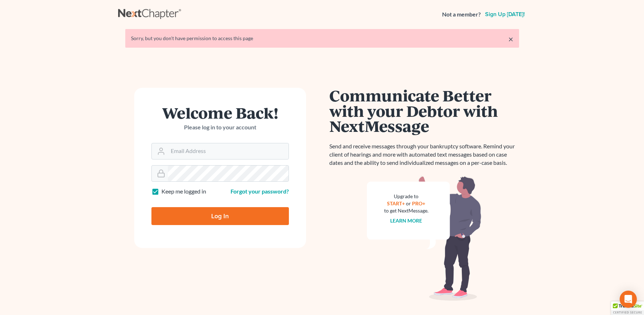 The image size is (644, 315). I want to click on div: TrustedSite Certified, so click(628, 308).